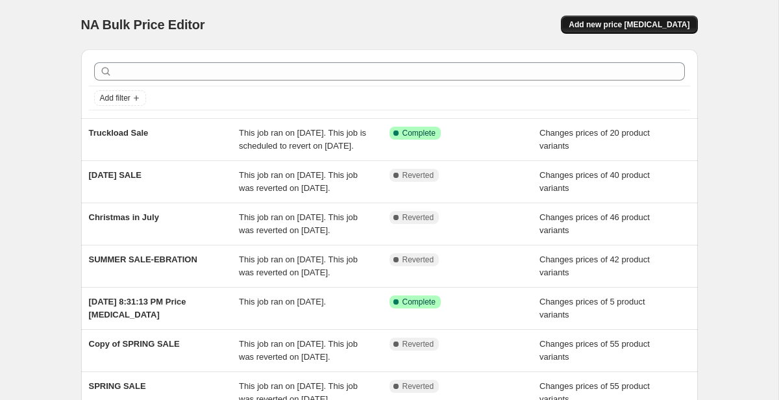  What do you see at coordinates (595, 266) in the screenshot?
I see `span: Changes prices of 42 product variants` at bounding box center [595, 266].